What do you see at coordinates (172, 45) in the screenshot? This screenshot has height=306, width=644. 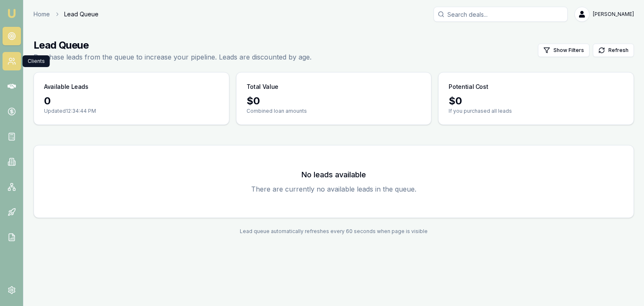 I see `h1: Lead Queue` at bounding box center [172, 45].